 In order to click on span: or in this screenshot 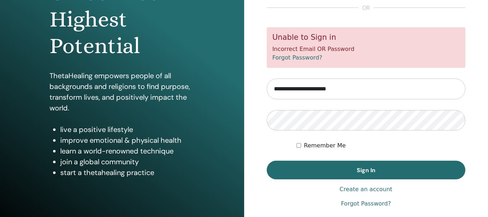, I will do `click(366, 8)`.